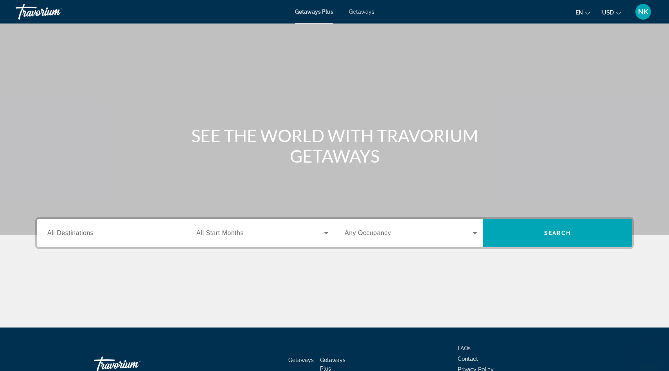 The height and width of the screenshot is (371, 669). What do you see at coordinates (612, 12) in the screenshot?
I see `button: Change currency` at bounding box center [612, 12].